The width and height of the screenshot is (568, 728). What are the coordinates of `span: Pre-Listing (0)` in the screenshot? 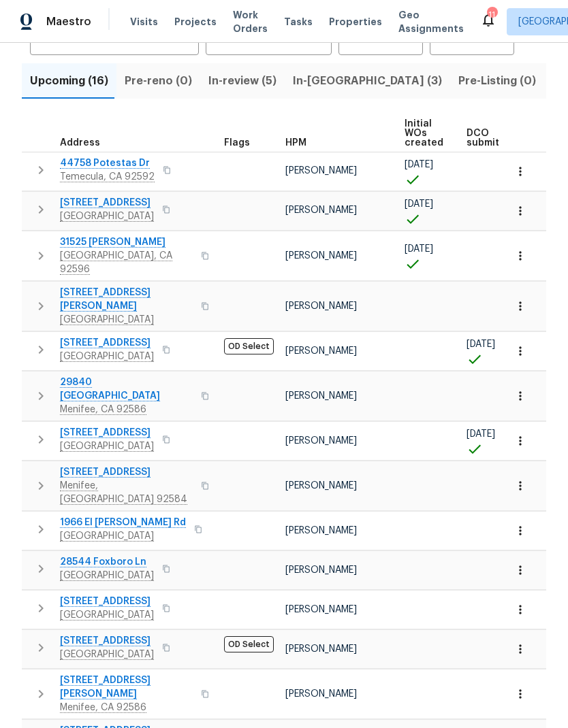 It's located at (497, 81).